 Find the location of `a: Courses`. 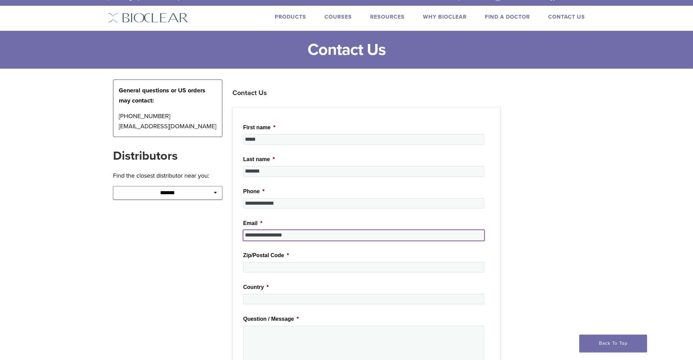

a: Courses is located at coordinates (338, 17).